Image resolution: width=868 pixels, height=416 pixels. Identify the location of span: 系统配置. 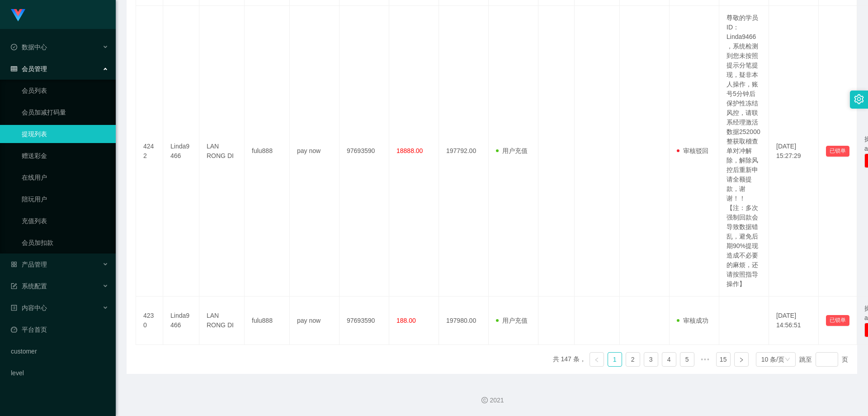
(29, 286).